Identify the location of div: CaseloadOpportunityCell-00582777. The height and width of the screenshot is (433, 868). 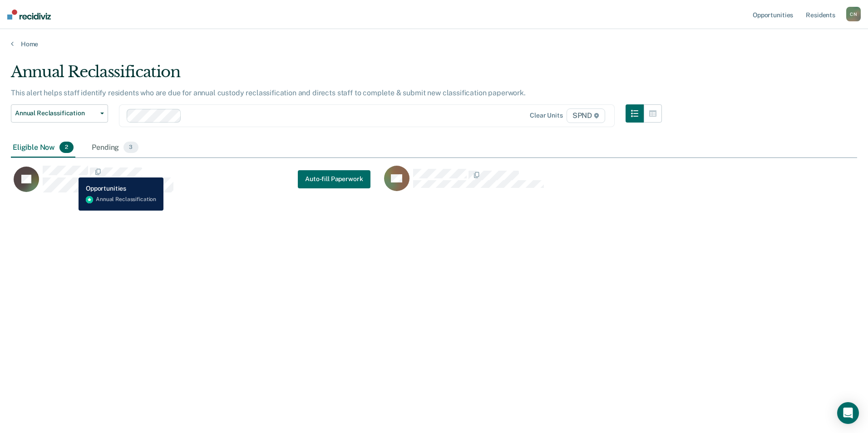
(196, 183).